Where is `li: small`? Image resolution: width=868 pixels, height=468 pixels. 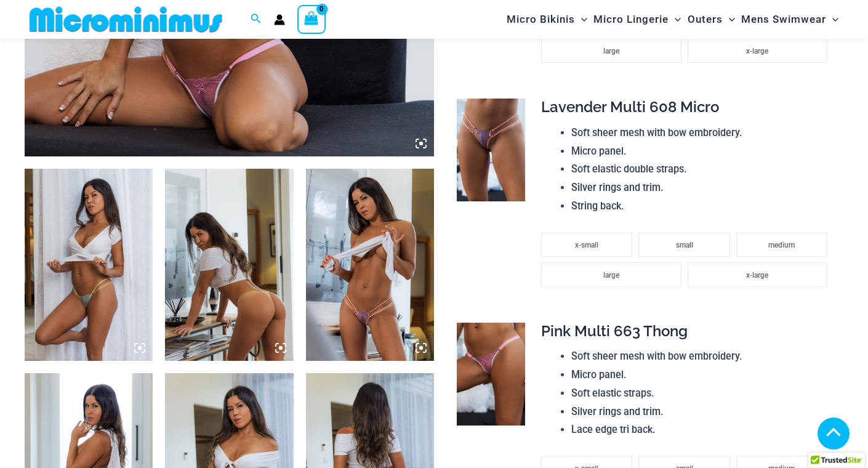 li: small is located at coordinates (684, 244).